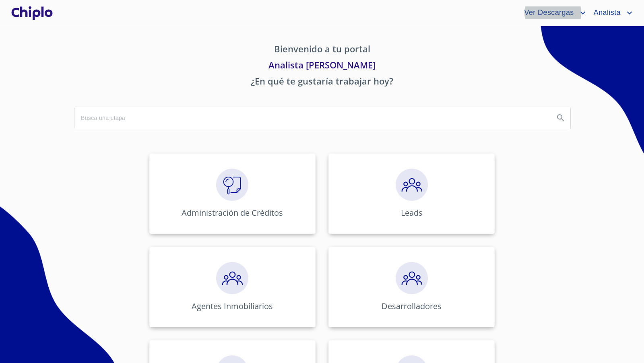  What do you see at coordinates (411, 306) in the screenshot?
I see `p: Desarrolladores` at bounding box center [411, 306].